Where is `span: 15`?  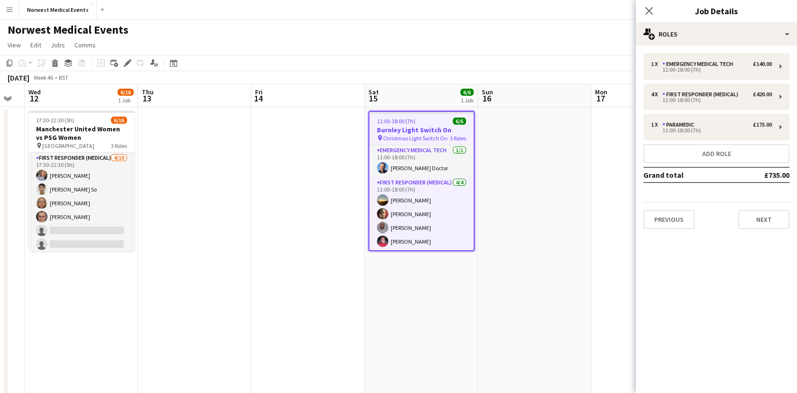
span: 15 is located at coordinates (373, 98).